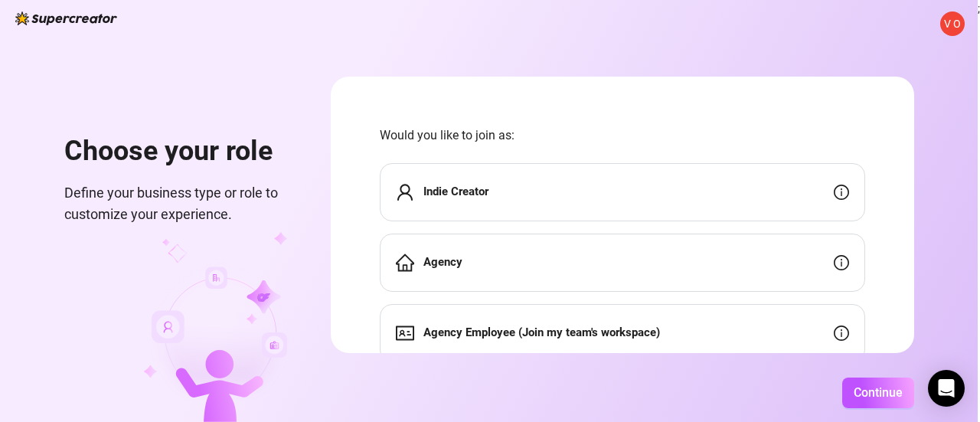  What do you see at coordinates (878, 393) in the screenshot?
I see `button: Continue` at bounding box center [878, 393].